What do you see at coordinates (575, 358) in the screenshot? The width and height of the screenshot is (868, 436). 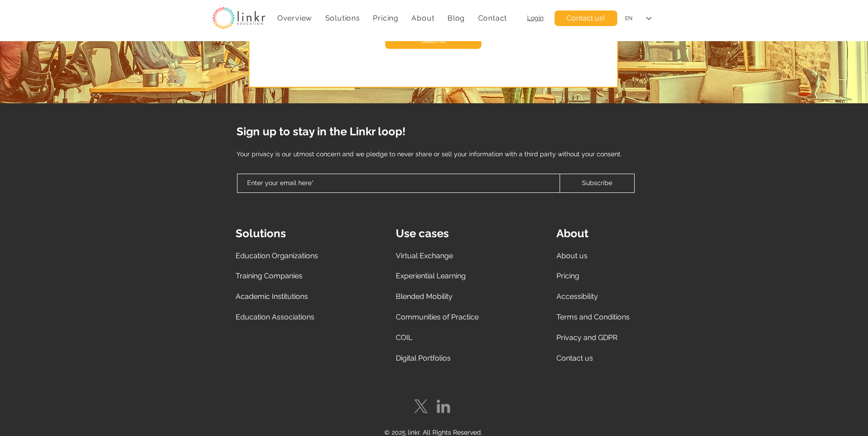 I see `a: Contact us` at bounding box center [575, 358].